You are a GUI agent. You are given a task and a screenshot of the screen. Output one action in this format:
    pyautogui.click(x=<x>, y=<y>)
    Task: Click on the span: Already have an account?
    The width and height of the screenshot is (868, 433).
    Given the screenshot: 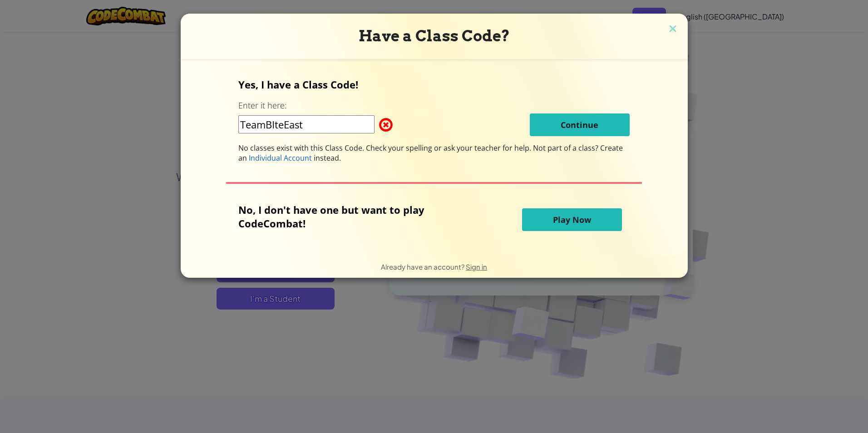 What is the action you would take?
    pyautogui.click(x=423, y=267)
    